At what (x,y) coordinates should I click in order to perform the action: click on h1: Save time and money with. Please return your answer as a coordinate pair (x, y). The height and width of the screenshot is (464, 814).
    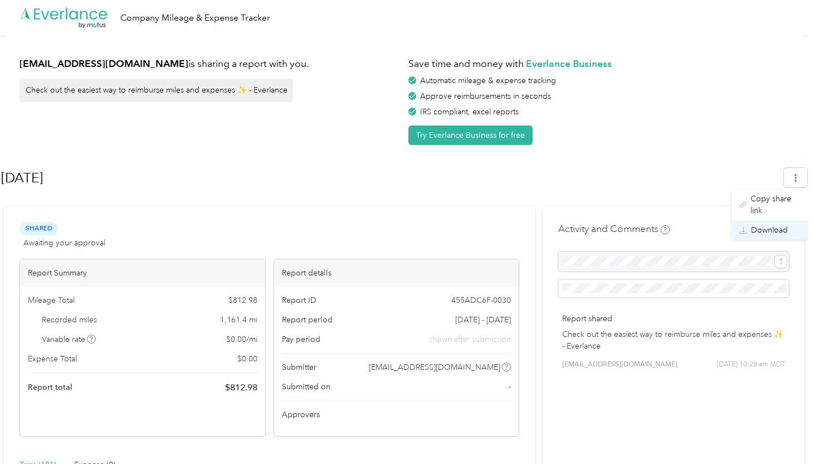
    Looking at the image, I should click on (599, 64).